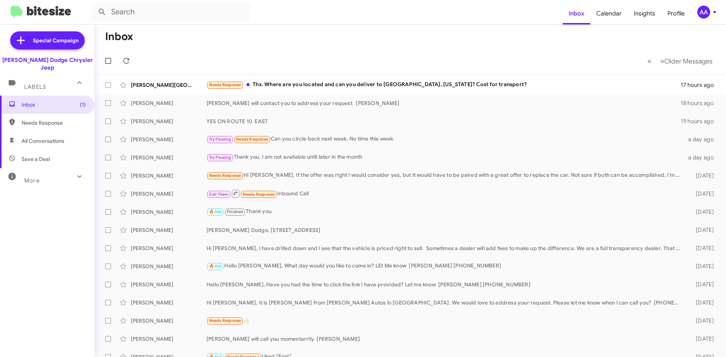 Image resolution: width=726 pixels, height=357 pixels. What do you see at coordinates (700, 103) in the screenshot?
I see `div: 18 hours ago` at bounding box center [700, 103].